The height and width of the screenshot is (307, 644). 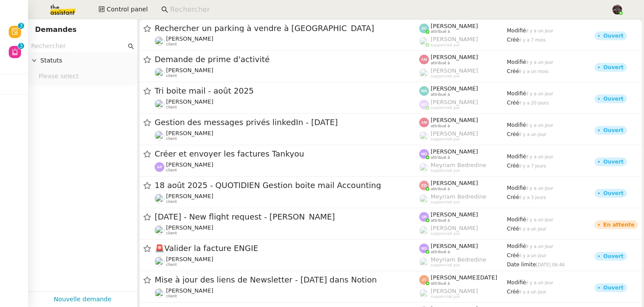 What do you see at coordinates (287, 91) in the screenshot?
I see `span: Tri boite mail - août 2025` at bounding box center [287, 91].